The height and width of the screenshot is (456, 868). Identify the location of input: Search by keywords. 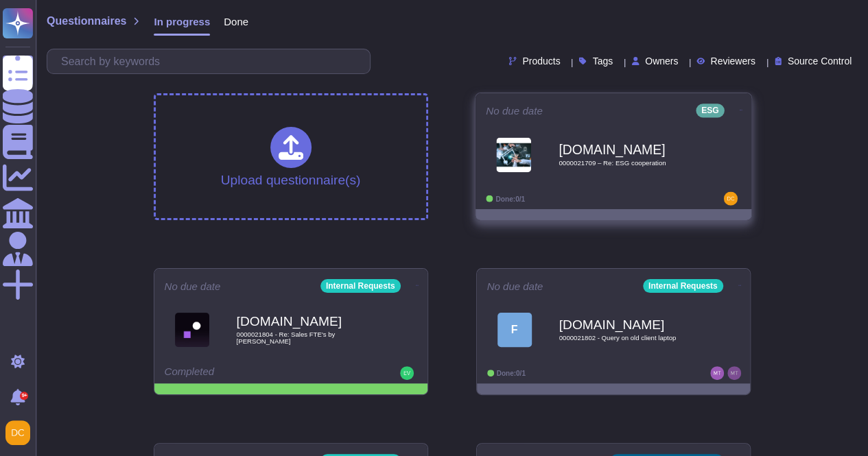
(212, 61).